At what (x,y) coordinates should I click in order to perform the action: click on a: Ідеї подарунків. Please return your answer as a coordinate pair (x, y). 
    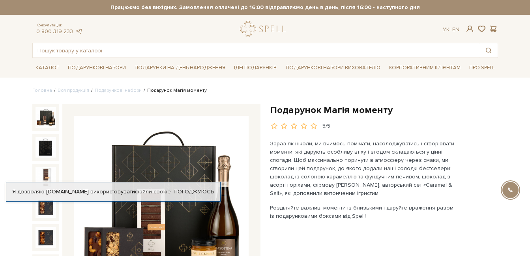
    Looking at the image, I should click on (255, 68).